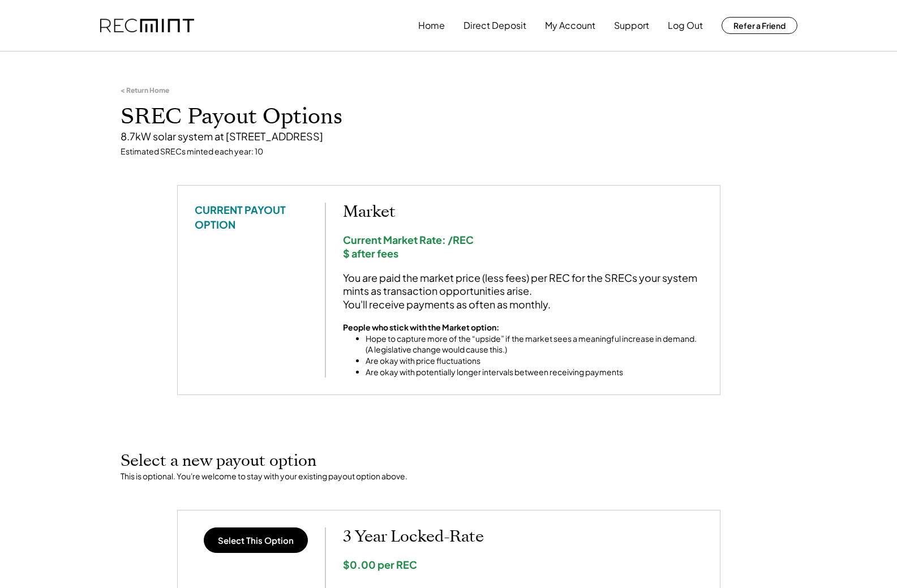  What do you see at coordinates (255, 539) in the screenshot?
I see `button: Select This Option` at bounding box center [255, 539].